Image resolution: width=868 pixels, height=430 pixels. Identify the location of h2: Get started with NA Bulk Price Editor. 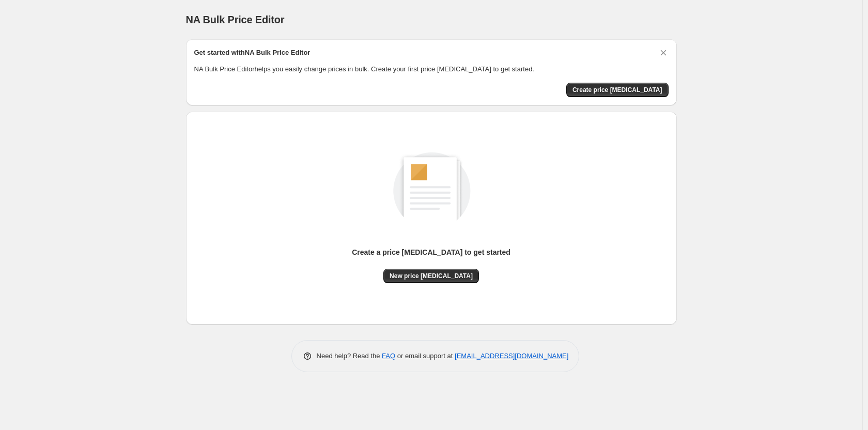
(252, 53).